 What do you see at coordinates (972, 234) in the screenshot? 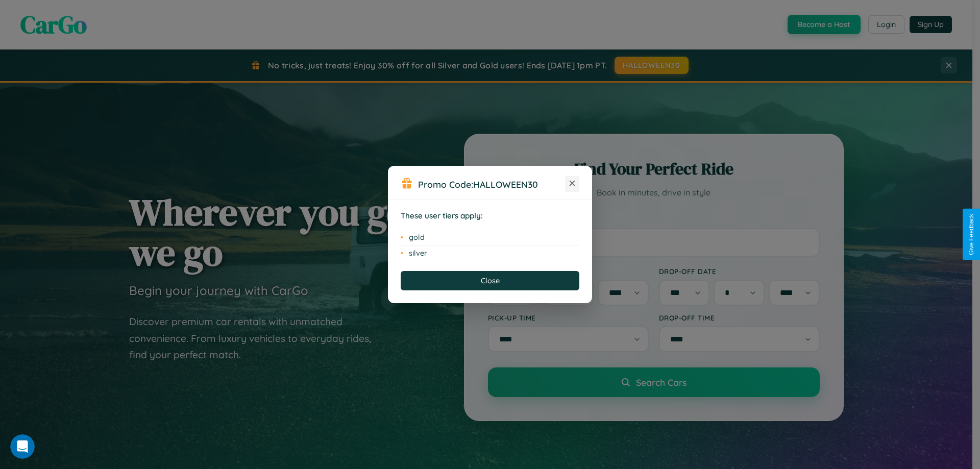
I see `div: Give Feedback` at bounding box center [972, 234].